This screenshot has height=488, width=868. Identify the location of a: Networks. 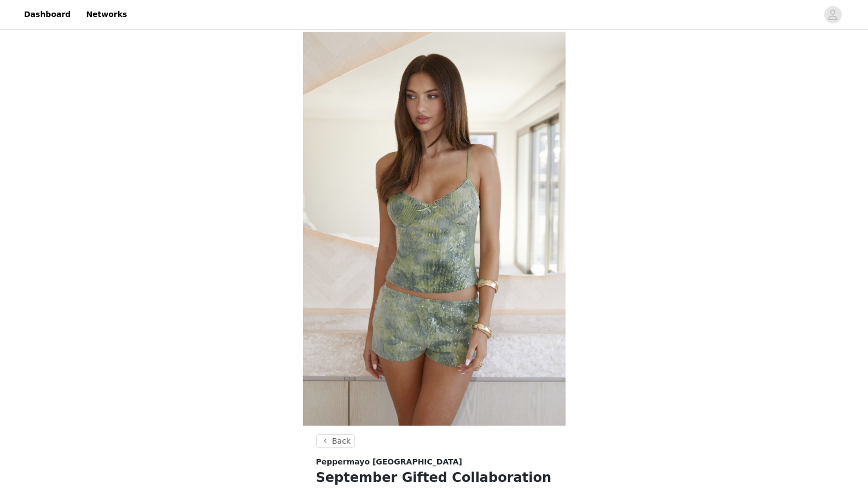
(106, 14).